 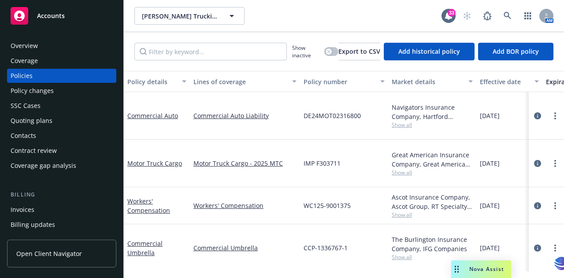 What do you see at coordinates (481, 269) in the screenshot?
I see `button: Nova Assist` at bounding box center [481, 269].